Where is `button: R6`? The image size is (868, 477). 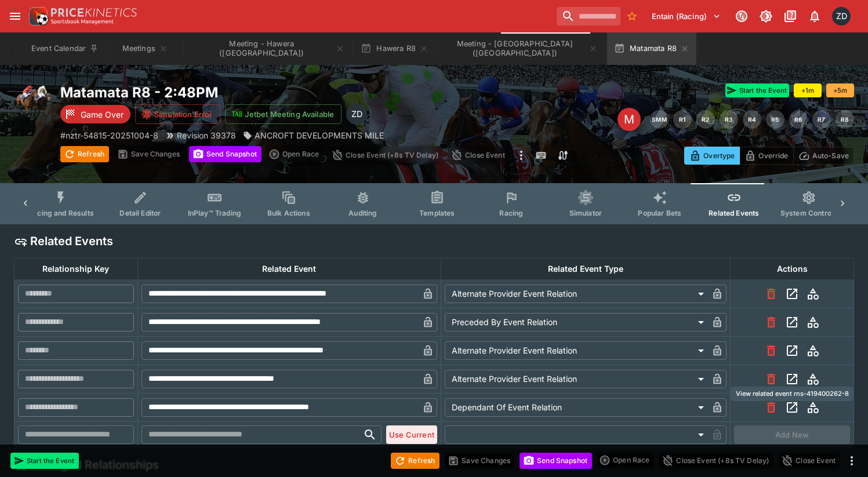
button: R6 is located at coordinates (798, 119).